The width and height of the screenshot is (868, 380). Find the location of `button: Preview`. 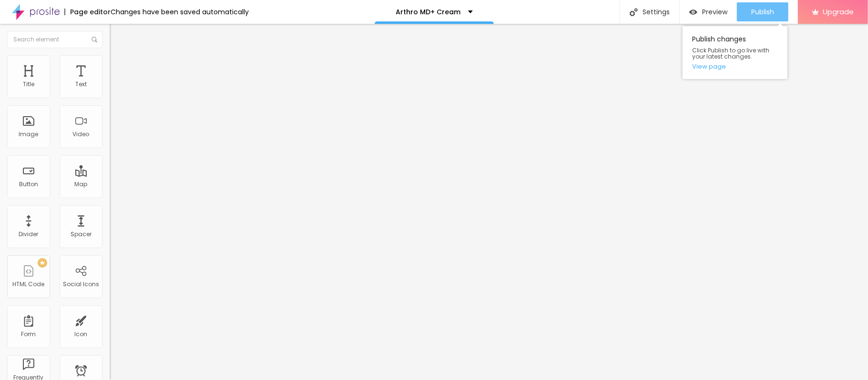

button: Preview is located at coordinates (708, 12).